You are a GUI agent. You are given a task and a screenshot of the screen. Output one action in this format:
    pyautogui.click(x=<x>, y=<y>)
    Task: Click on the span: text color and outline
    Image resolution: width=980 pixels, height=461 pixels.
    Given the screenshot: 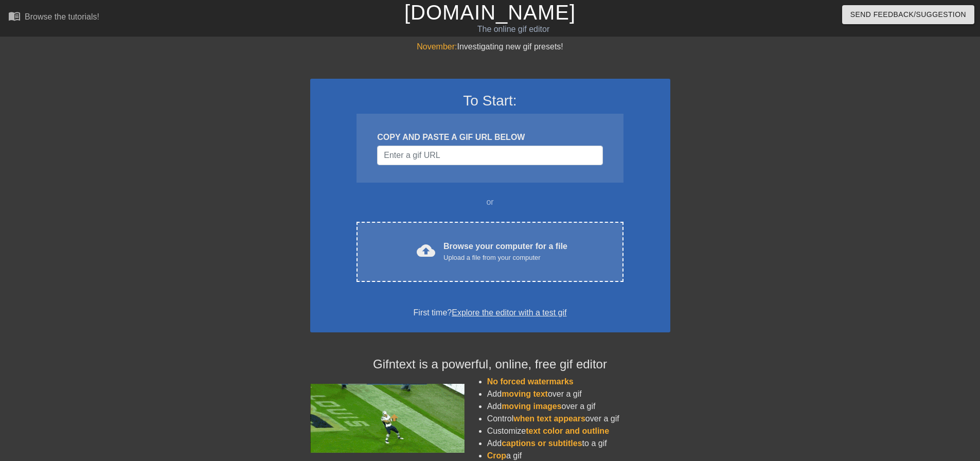 What is the action you would take?
    pyautogui.click(x=567, y=431)
    